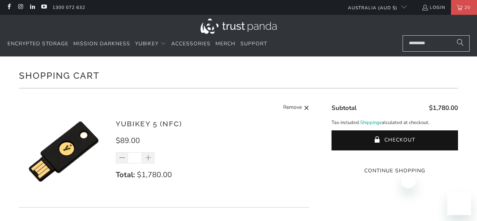  Describe the element at coordinates (191, 44) in the screenshot. I see `span: Accessories` at that location.